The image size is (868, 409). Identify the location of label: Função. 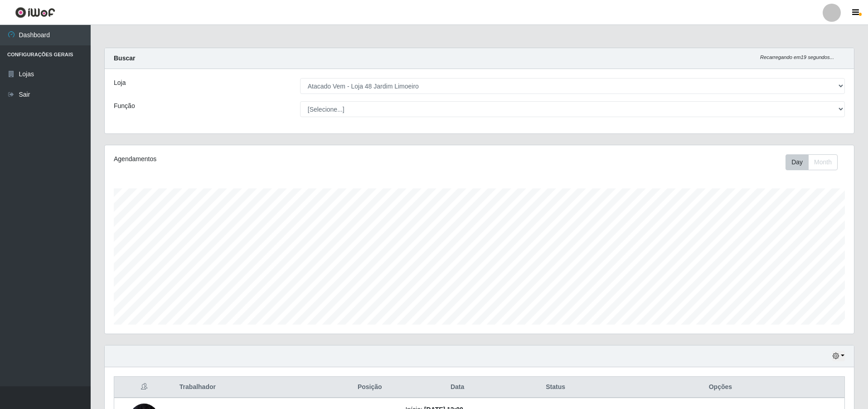
(124, 105).